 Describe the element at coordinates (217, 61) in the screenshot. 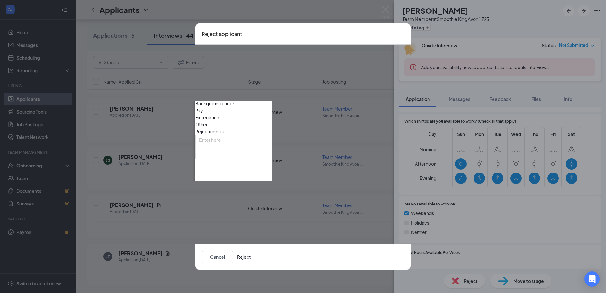

I see `span: Reasons for rejection` at that location.